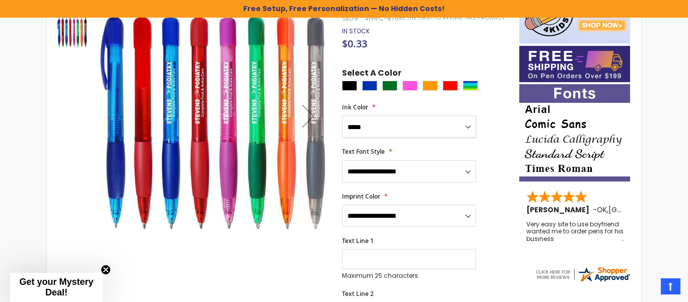 The width and height of the screenshot is (688, 302). I want to click on strong: SKU, so click(351, 18).